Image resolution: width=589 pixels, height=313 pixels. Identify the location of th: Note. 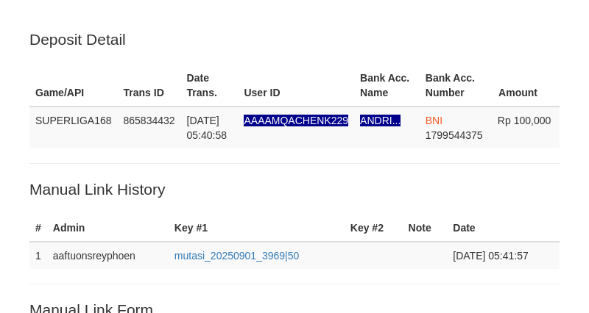
(424, 228).